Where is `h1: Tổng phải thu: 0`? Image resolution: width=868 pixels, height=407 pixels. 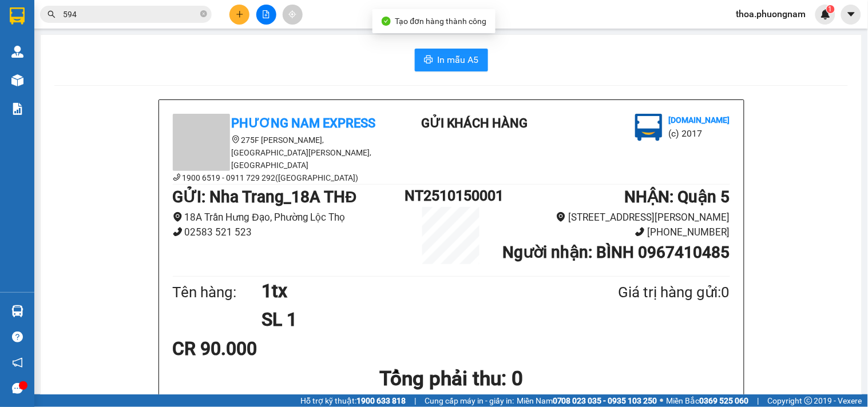 h1: Tổng phải thu: 0 is located at coordinates (452, 379).